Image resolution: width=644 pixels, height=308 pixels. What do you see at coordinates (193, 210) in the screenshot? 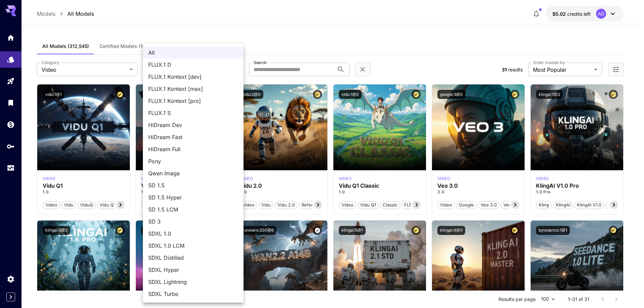
I see `span: SD 1.5 LCM` at bounding box center [193, 210].